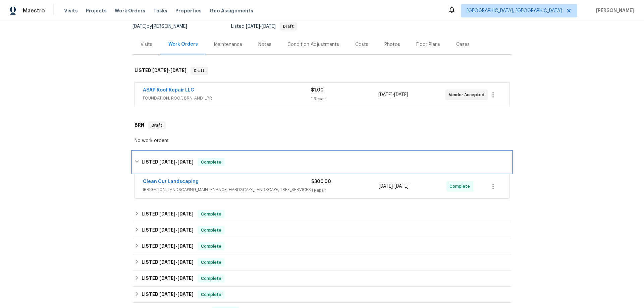  What do you see at coordinates (130, 11) in the screenshot?
I see `span: Work Orders` at bounding box center [130, 11].